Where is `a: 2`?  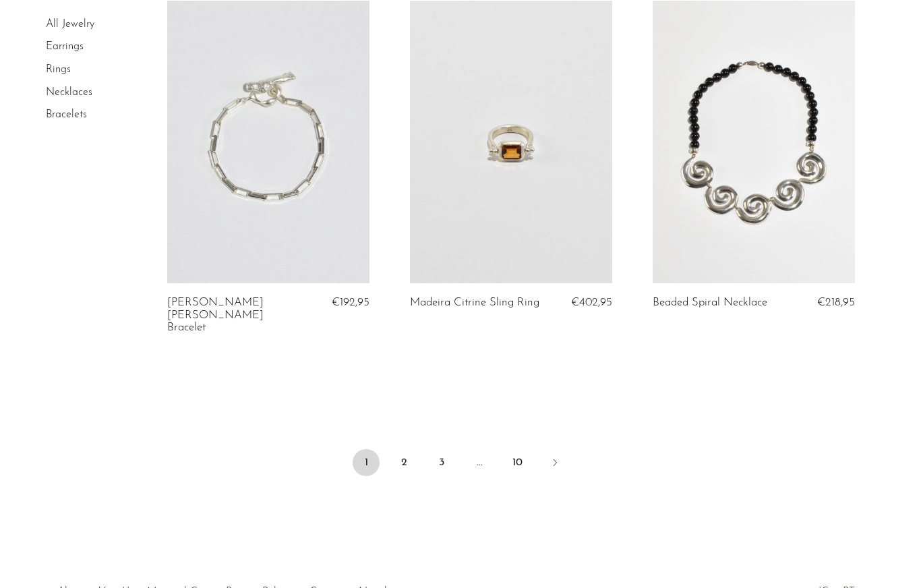
a: 2 is located at coordinates (404, 463).